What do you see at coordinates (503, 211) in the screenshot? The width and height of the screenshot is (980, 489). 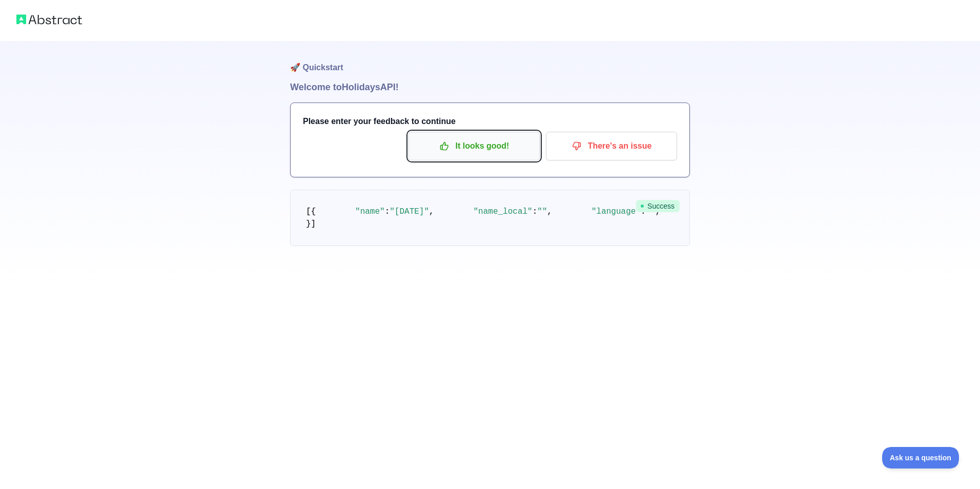 I see `span: "name_local"` at bounding box center [503, 211].